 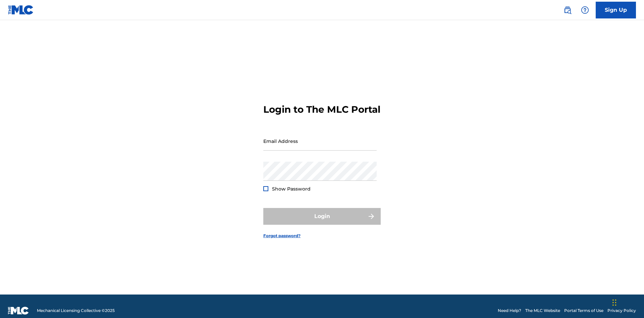 What do you see at coordinates (322, 109) in the screenshot?
I see `h3: Login to The MLC Portal` at bounding box center [322, 109].